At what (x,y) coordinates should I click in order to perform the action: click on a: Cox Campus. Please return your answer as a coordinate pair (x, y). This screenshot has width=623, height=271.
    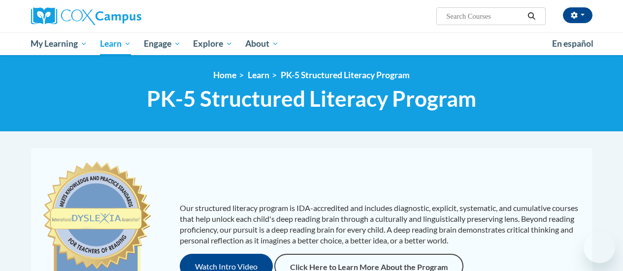
    Looking at the image, I should click on (120, 16).